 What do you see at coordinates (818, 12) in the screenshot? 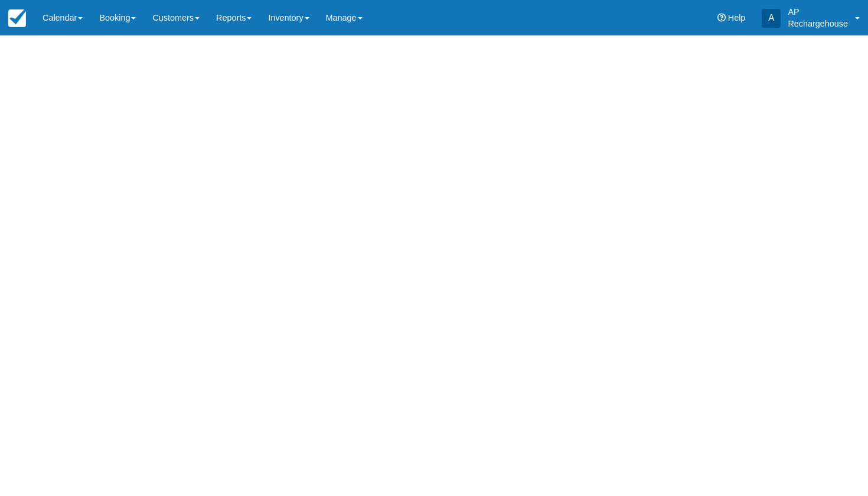
I see `p: AP` at bounding box center [818, 12].